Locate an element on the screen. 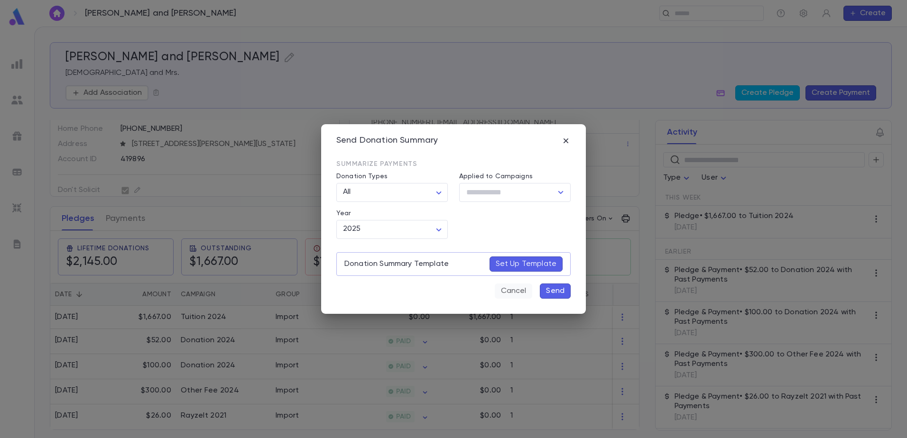 This screenshot has width=907, height=438. span: Summarize Payments is located at coordinates (377, 164).